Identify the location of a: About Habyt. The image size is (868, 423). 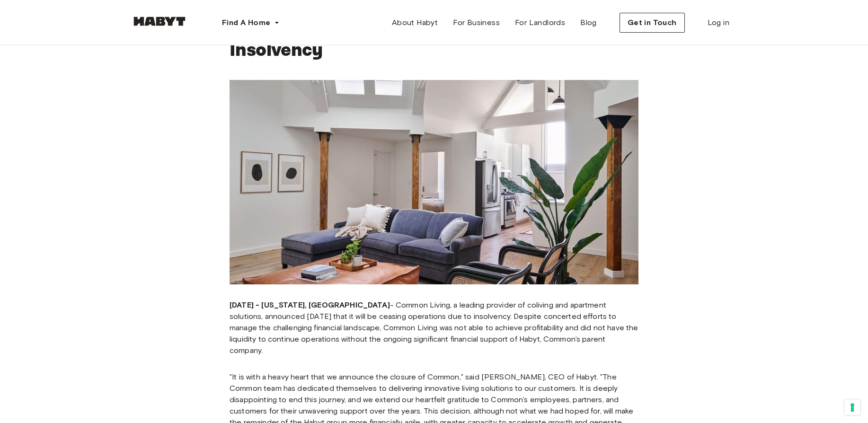
(415, 23).